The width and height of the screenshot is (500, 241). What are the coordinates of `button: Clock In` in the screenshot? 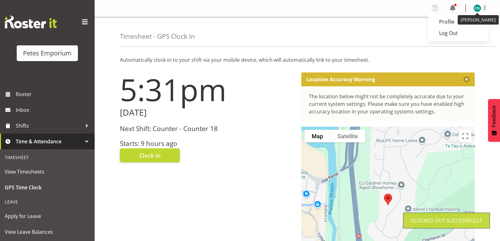 It's located at (150, 155).